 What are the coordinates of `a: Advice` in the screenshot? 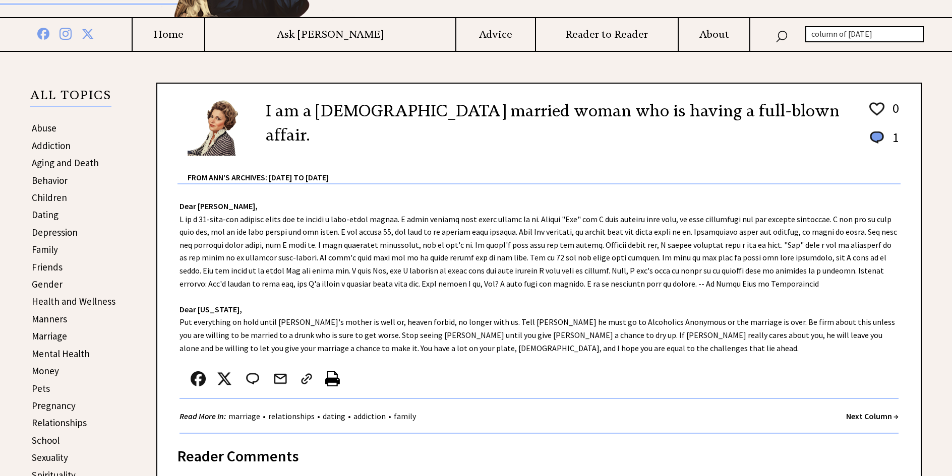 It's located at (496, 34).